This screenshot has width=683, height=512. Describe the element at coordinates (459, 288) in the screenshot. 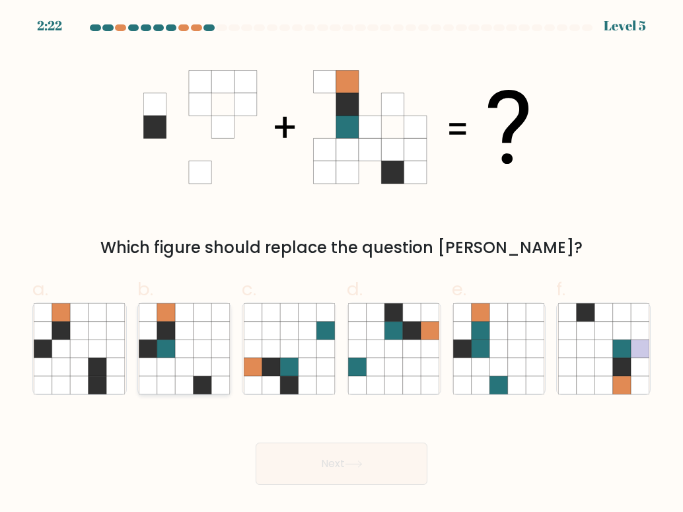

I see `span: e.` at that location.